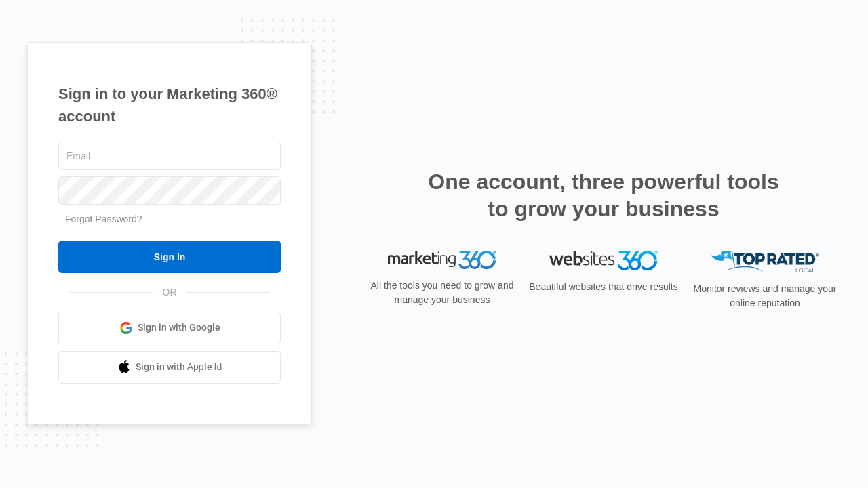 The image size is (868, 488). Describe the element at coordinates (179, 327) in the screenshot. I see `span: Sign in with Google` at that location.